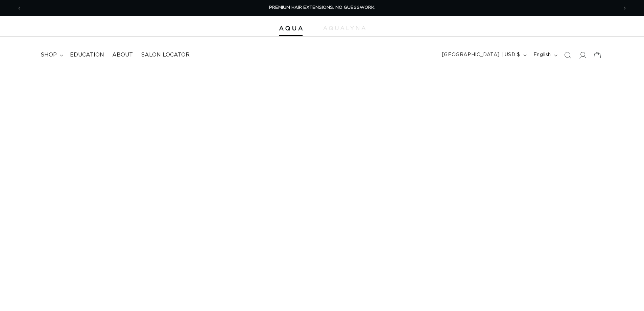 This screenshot has height=311, width=644. Describe the element at coordinates (165, 55) in the screenshot. I see `span: Salon Locator` at that location.